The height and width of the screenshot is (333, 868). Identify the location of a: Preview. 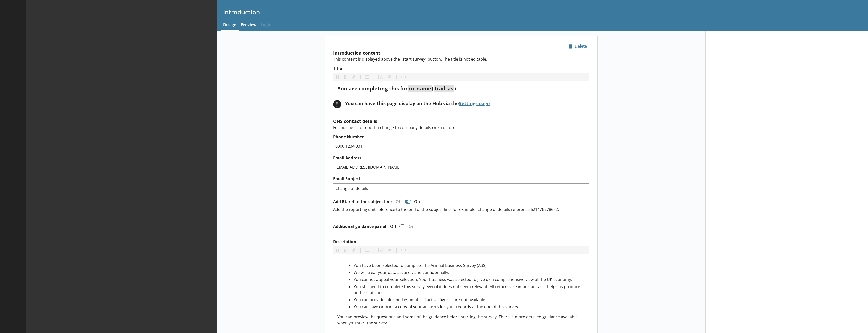
(249, 25).